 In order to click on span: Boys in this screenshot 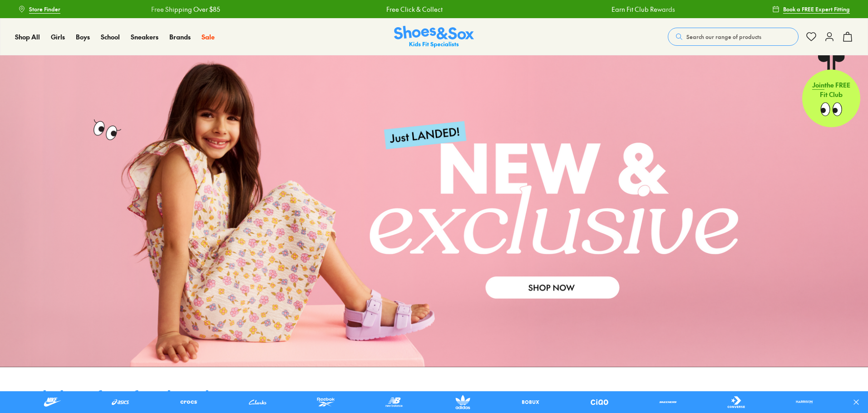, I will do `click(82, 37)`.